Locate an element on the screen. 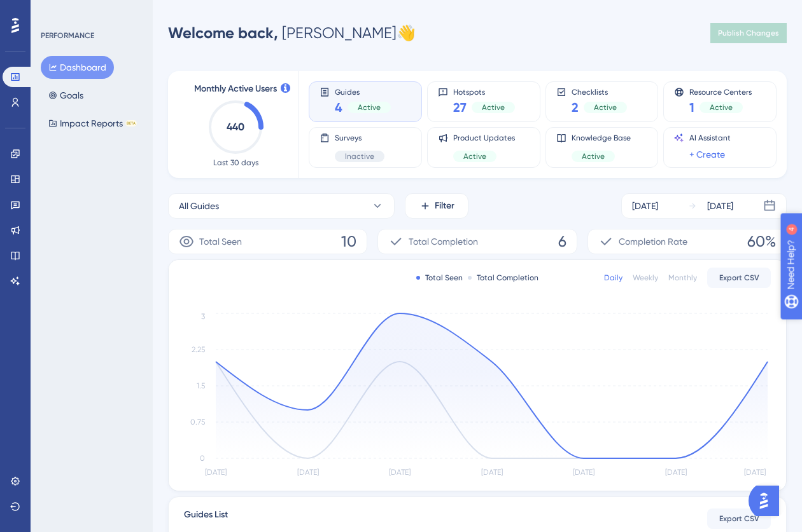  span: Need Help? is located at coordinates (55, 11).